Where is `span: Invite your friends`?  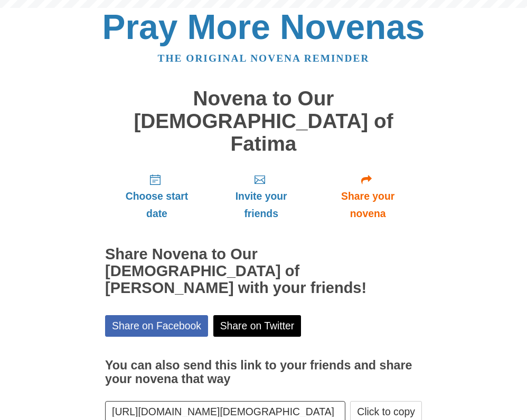 span: Invite your friends is located at coordinates (261, 205).